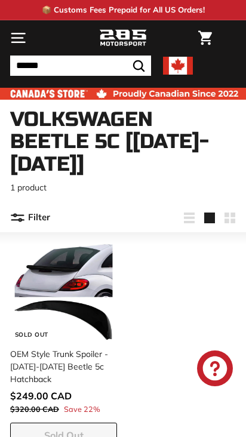  What do you see at coordinates (30, 218) in the screenshot?
I see `button: Filter` at bounding box center [30, 218].